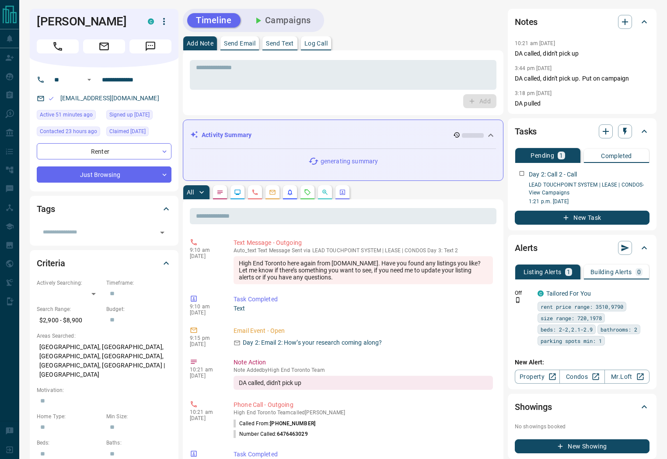  Describe the element at coordinates (238, 192) in the screenshot. I see `svg: Lead Browsing Activity` at that location.